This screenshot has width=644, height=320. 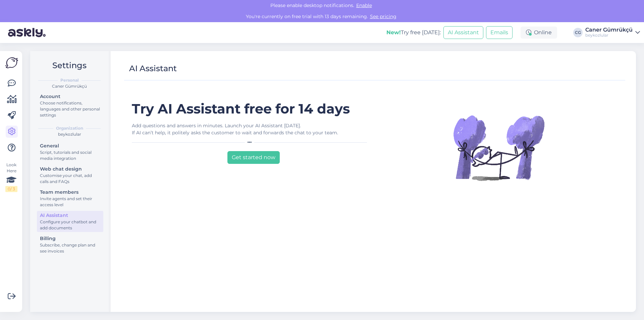 What do you see at coordinates (70, 221) in the screenshot?
I see `a: AI AssistantConfigure your chatbot and add documents` at bounding box center [70, 221].